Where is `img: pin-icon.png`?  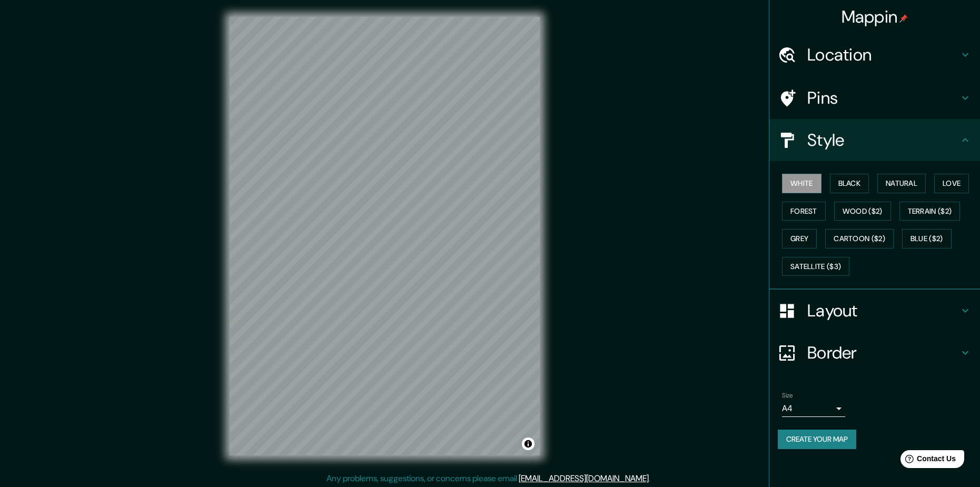
img: pin-icon.png is located at coordinates (904, 18).